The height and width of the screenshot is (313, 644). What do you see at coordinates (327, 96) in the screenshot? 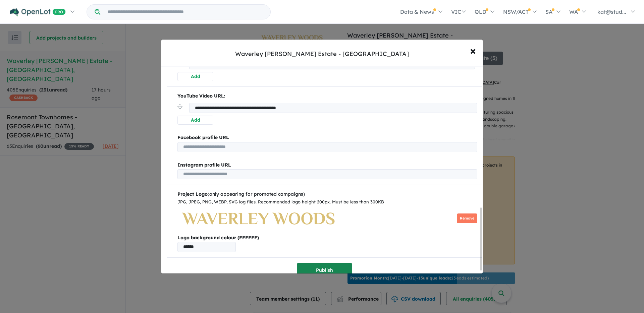
I see `p: YouTube Video URL:` at bounding box center [327, 96].